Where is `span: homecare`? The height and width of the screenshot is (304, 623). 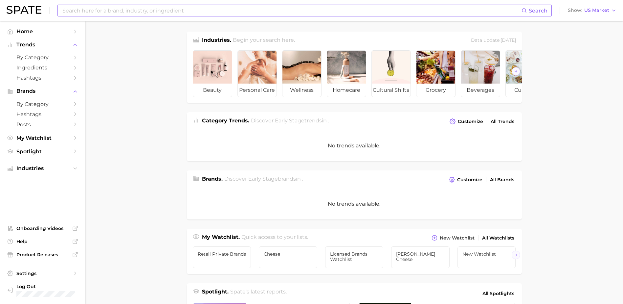 span: homecare is located at coordinates (347, 90).